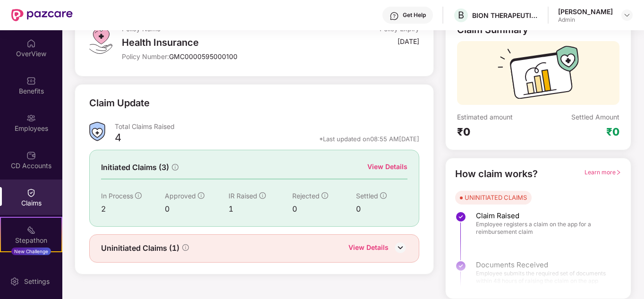  Describe the element at coordinates (367, 196) in the screenshot. I see `span: Settled` at that location.